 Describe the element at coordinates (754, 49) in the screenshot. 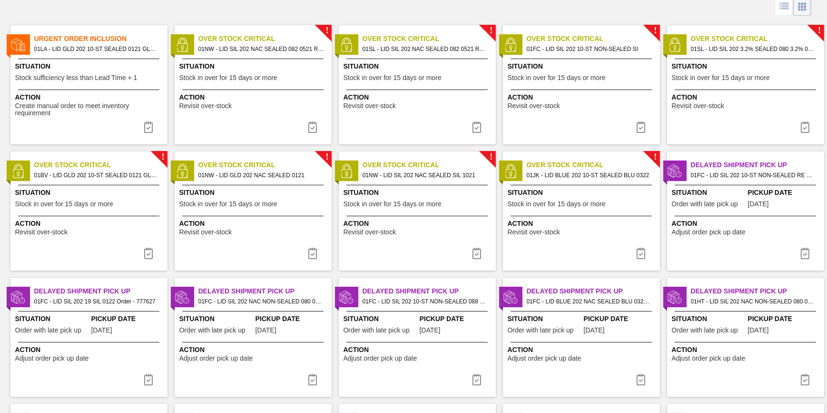

I see `span: 01SL - LID SIL 202 3.2% SEALED 080 3.2% 0215 SI` at that location.